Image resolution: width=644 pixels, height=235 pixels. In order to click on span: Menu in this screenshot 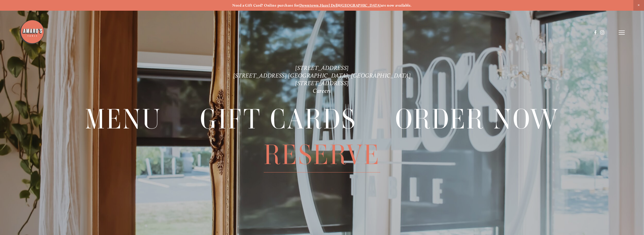, I will do `click(123, 119)`.